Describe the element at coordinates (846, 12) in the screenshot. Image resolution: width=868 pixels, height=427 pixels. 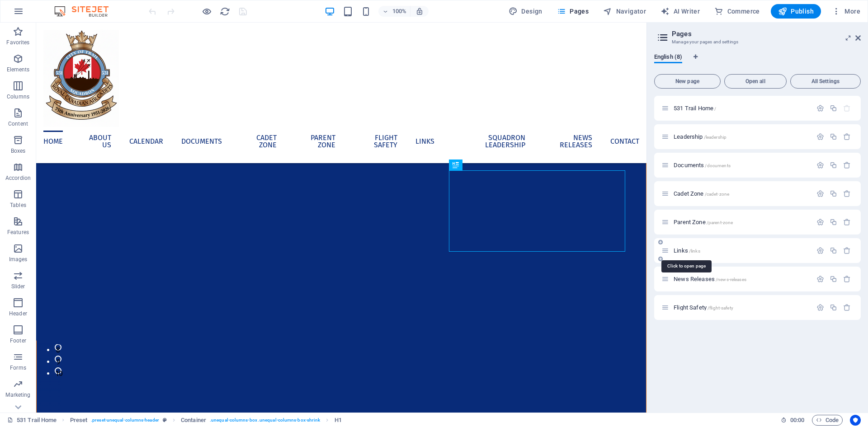
I see `button: More` at that location.